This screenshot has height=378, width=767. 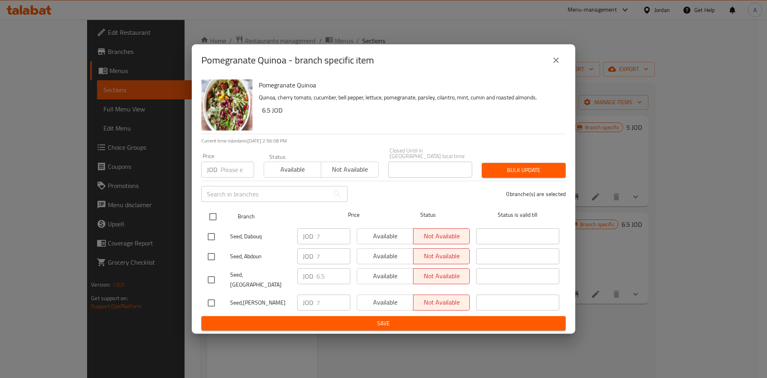 I want to click on span: Branch, so click(x=279, y=216).